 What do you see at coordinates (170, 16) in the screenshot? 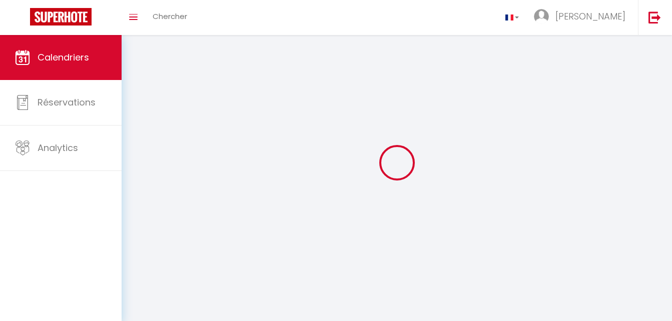
I see `span: Chercher` at bounding box center [170, 16].